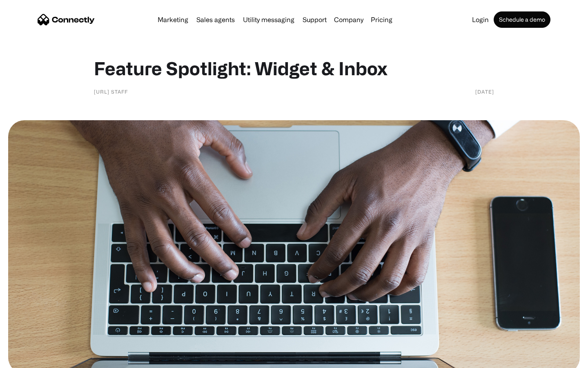 This screenshot has width=588, height=368. I want to click on a: Schedule a demo, so click(522, 19).